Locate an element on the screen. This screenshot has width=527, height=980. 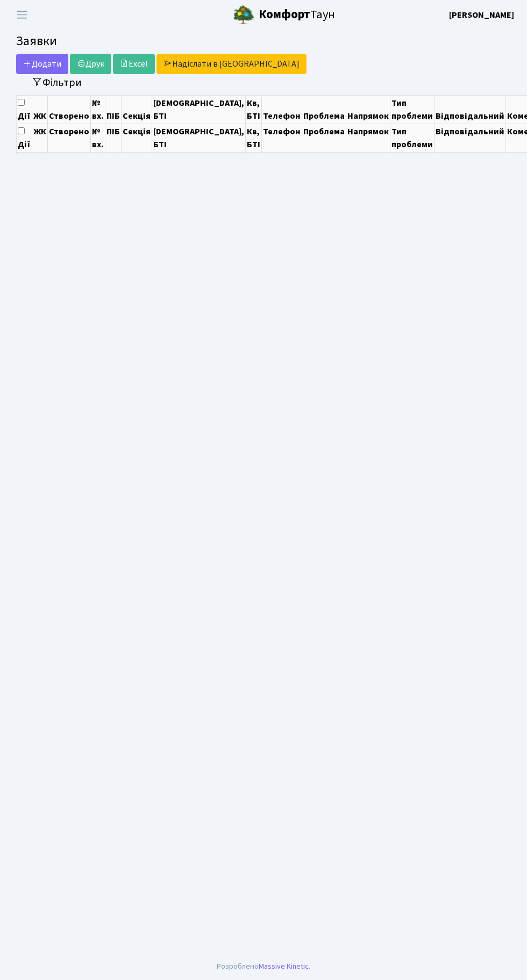
div: Розроблено . is located at coordinates (264, 967).